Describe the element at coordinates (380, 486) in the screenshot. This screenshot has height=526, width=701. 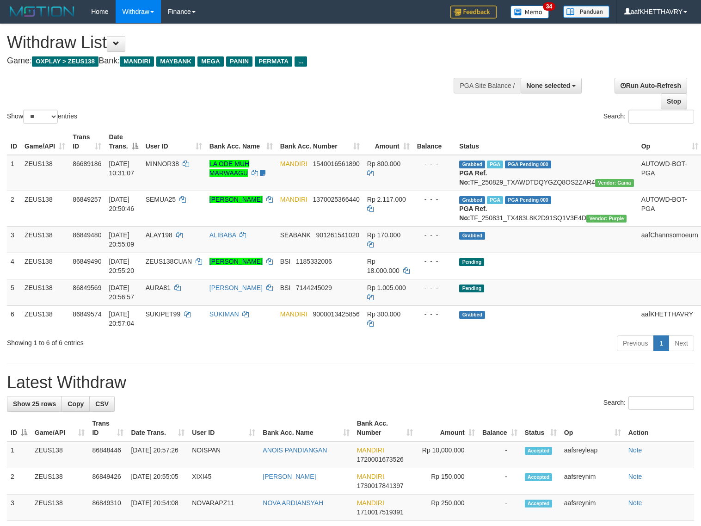
I see `span: Copy 1730017841397 to clipboard` at that location.